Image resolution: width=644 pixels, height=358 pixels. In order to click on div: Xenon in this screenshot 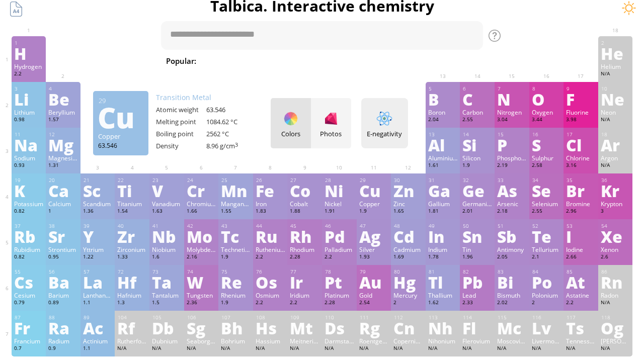, I will do `click(616, 249)`.